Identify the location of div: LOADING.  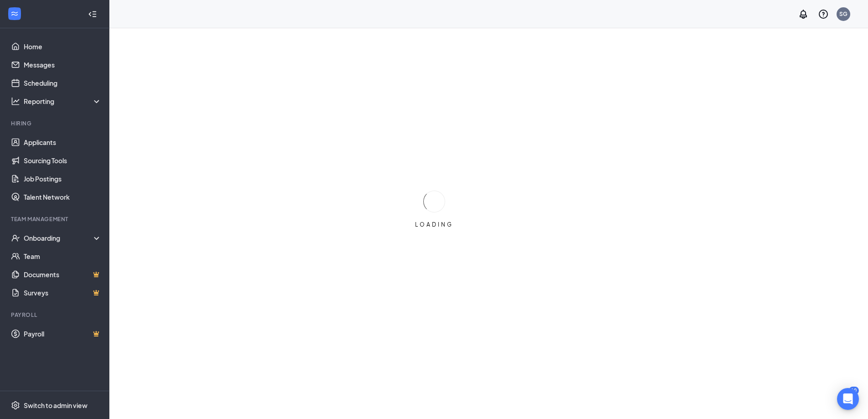
(434, 224).